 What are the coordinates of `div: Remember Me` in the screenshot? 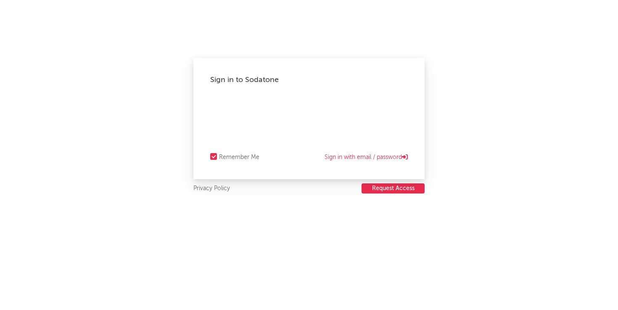 It's located at (239, 157).